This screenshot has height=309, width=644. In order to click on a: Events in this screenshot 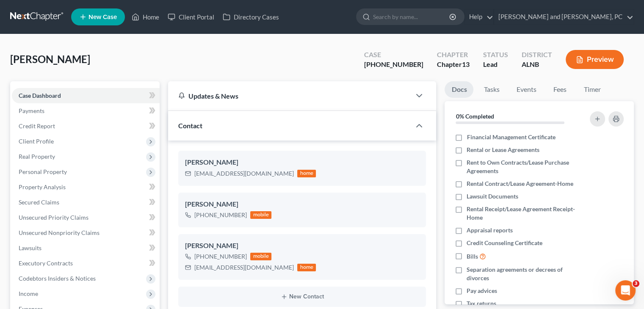, I will do `click(526, 89)`.